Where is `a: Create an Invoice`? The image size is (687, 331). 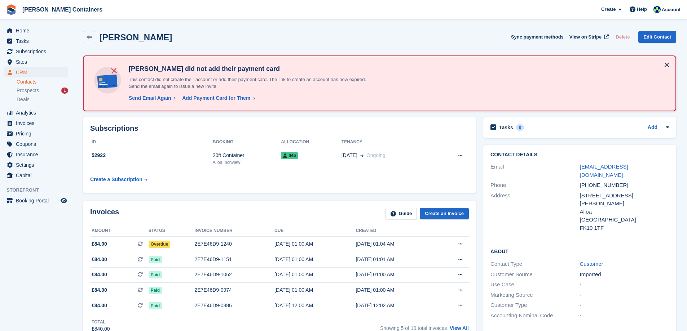 a: Create an Invoice is located at coordinates (444, 214).